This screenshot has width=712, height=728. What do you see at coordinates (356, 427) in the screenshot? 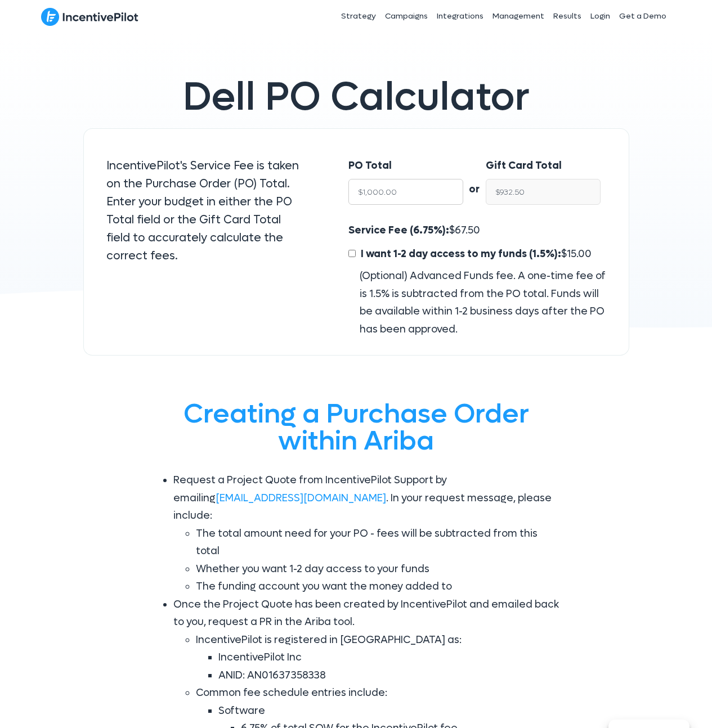
I see `span: Creating a Purchase Order within Ariba` at bounding box center [356, 427].